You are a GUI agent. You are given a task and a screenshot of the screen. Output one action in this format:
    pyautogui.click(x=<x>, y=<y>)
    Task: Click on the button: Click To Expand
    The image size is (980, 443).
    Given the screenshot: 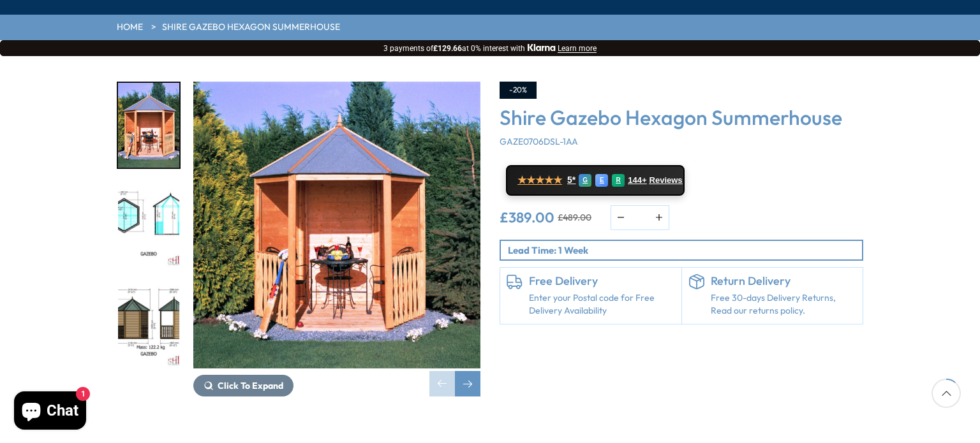 What is the action you would take?
    pyautogui.click(x=243, y=385)
    